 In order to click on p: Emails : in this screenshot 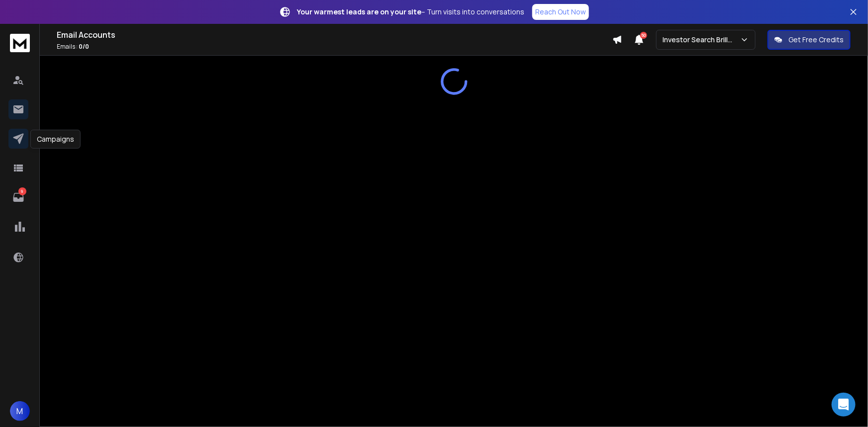, I will do `click(334, 47)`.